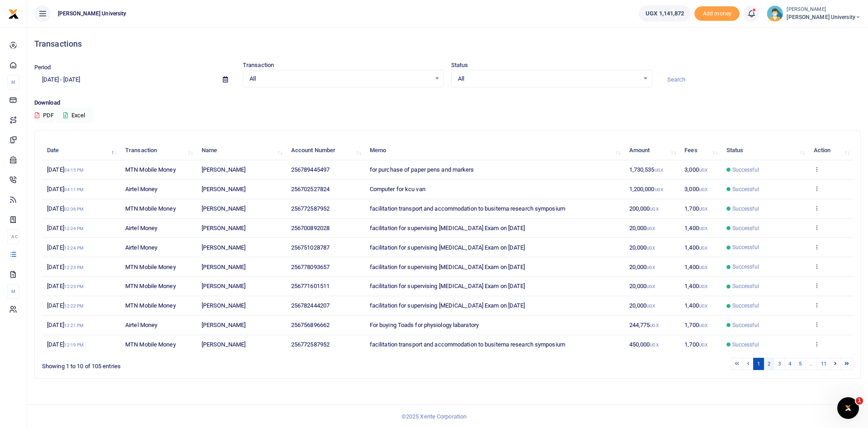  I want to click on span: 256751028787, so click(311, 247).